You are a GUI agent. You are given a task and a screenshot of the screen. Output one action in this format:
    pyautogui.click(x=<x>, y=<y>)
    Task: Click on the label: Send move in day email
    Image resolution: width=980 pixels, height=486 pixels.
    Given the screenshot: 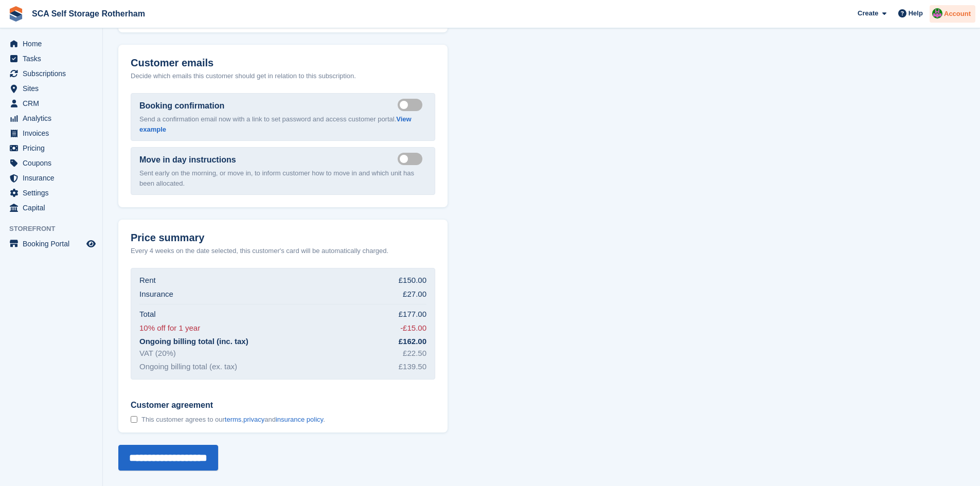 What is the action you would take?
    pyautogui.click(x=412, y=159)
    